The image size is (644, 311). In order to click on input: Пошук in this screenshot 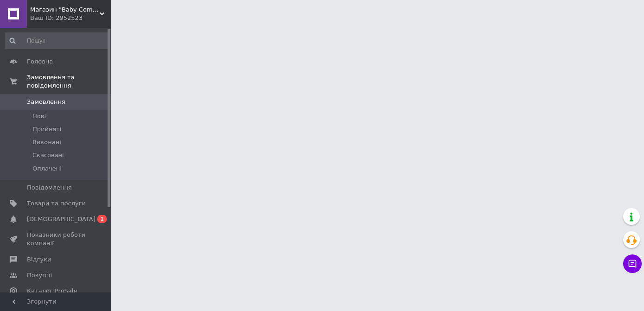, I will do `click(57, 41)`.